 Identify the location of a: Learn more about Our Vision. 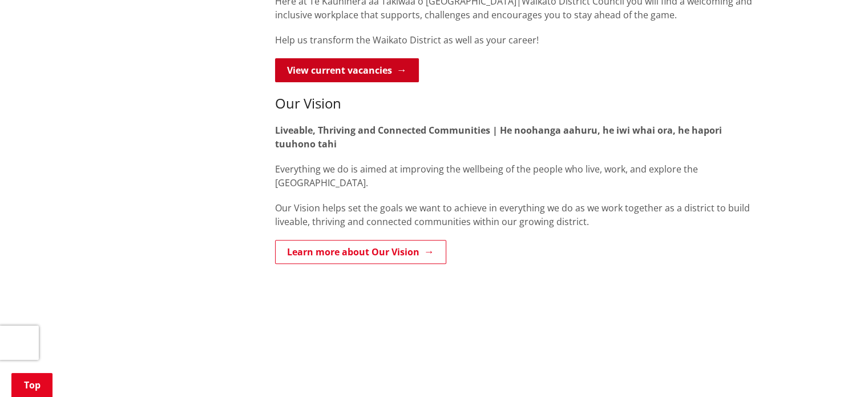
(361, 252).